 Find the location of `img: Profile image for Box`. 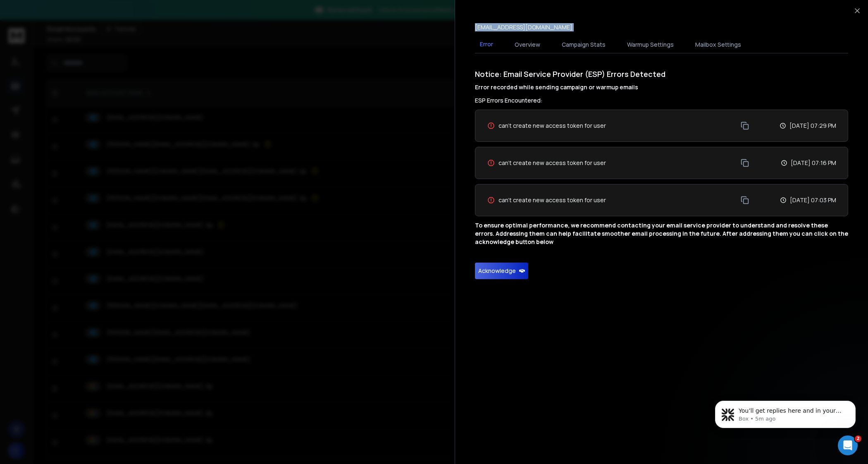

img: Profile image for Box is located at coordinates (25, 31).